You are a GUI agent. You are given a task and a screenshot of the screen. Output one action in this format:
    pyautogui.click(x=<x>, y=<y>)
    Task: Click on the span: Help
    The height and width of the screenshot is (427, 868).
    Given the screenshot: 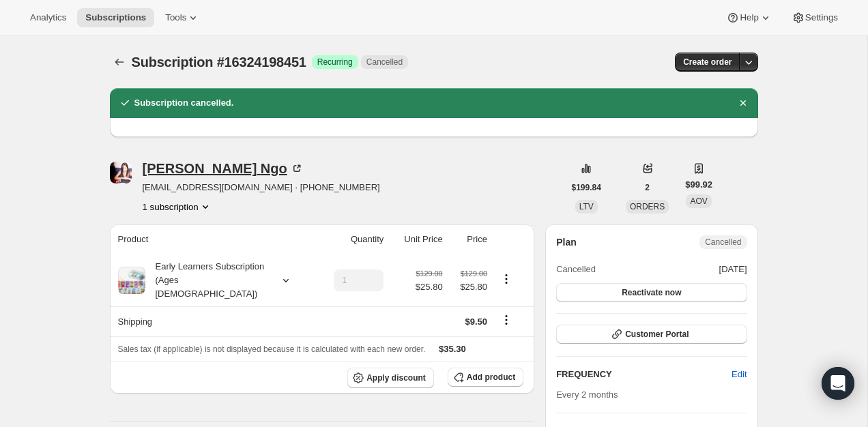 What is the action you would take?
    pyautogui.click(x=749, y=18)
    